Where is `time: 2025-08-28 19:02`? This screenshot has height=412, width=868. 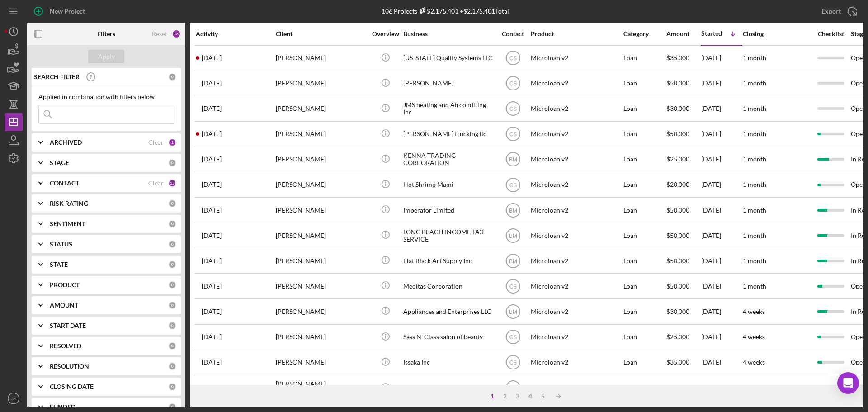
time: 2025-08-28 19:02 is located at coordinates (212, 261).